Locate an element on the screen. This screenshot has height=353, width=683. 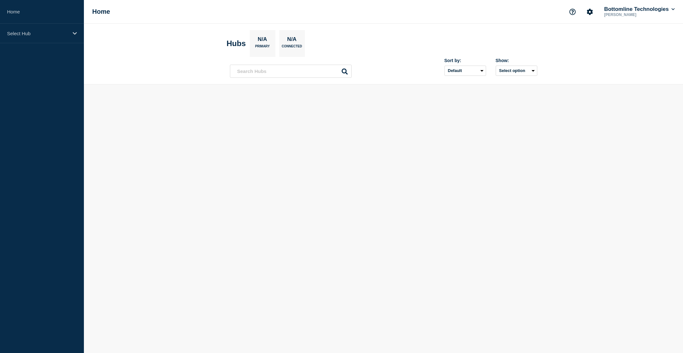
select: Sort by is located at coordinates (465, 71).